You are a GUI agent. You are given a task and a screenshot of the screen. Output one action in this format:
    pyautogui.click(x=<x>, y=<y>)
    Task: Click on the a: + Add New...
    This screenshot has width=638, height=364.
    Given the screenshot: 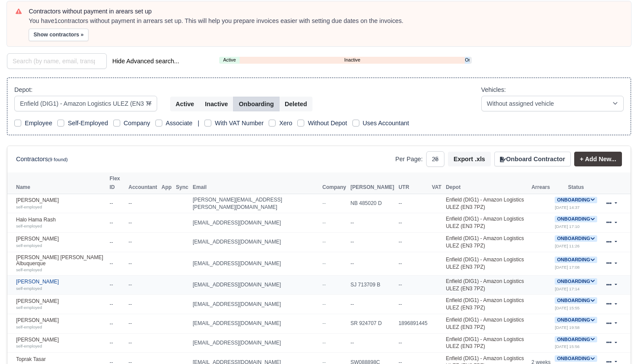 What is the action you would take?
    pyautogui.click(x=598, y=159)
    